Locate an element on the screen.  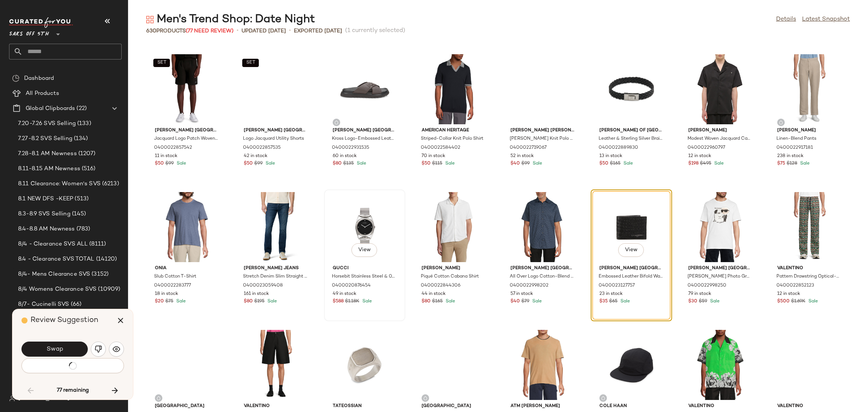
span: 8.11-8.15 AM Newness is located at coordinates (49, 169).